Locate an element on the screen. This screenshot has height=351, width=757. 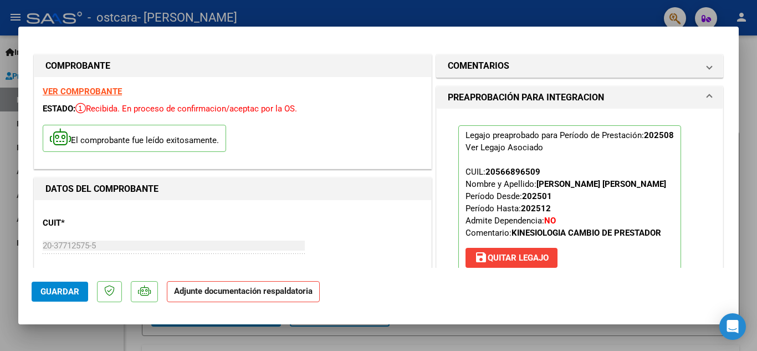
div: Ver Legajo Asociado is located at coordinates (505, 147).